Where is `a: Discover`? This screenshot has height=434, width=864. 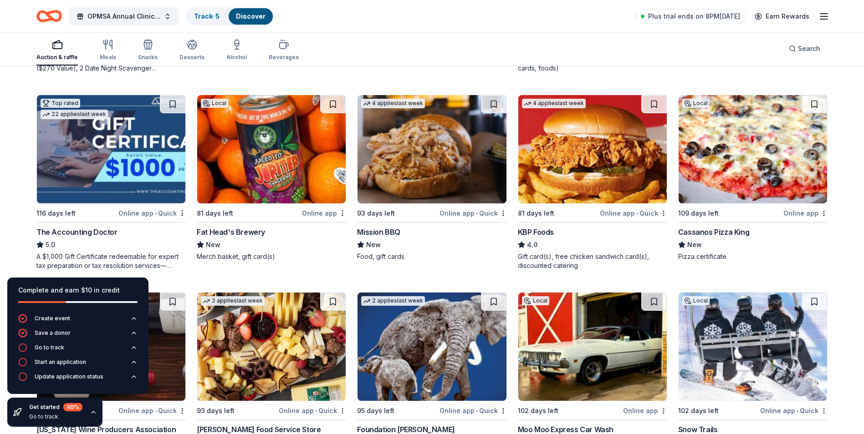
a: Discover is located at coordinates (250, 16).